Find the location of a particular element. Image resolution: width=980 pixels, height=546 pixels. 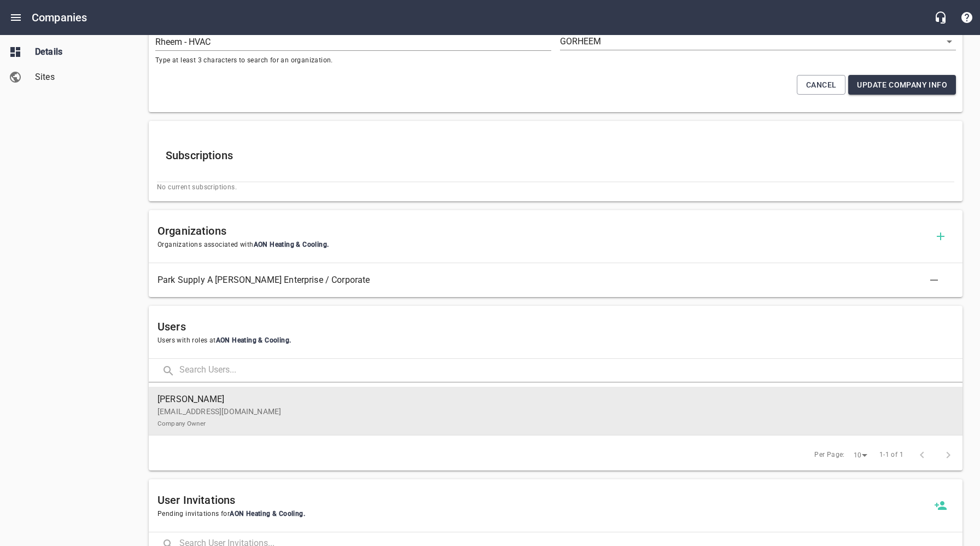

span: Cancel is located at coordinates (821, 85).